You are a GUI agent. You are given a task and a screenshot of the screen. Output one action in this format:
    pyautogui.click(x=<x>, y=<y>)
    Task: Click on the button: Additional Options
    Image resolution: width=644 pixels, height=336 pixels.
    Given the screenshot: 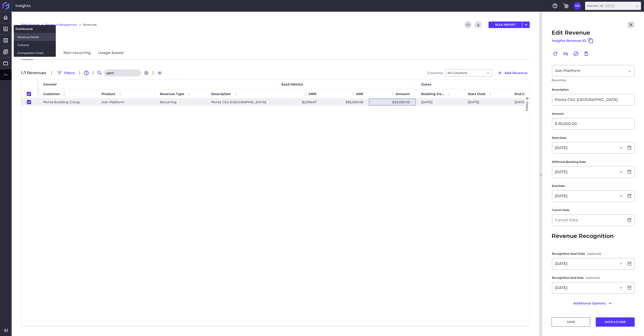 What is the action you would take?
    pyautogui.click(x=593, y=303)
    